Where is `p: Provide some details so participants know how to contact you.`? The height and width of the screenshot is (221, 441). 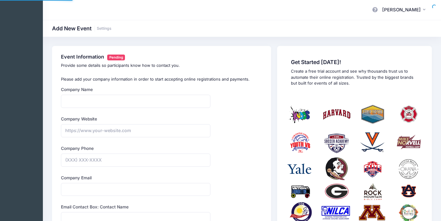
p: Provide some details so participants know how to contact you. is located at coordinates (162, 66).